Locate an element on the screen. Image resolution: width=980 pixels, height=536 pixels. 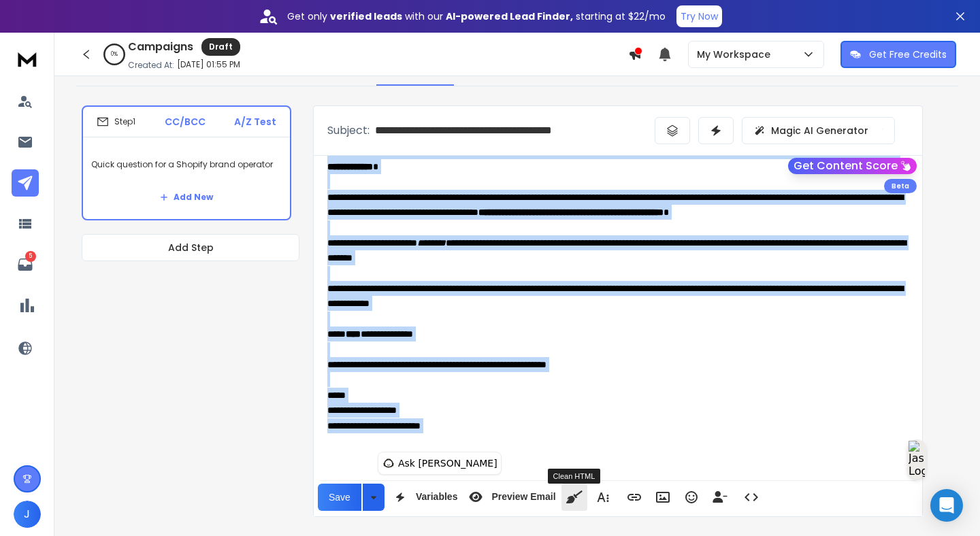
p: Created At: is located at coordinates (151, 65).